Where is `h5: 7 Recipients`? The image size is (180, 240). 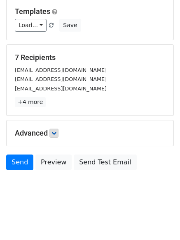 h5: 7 Recipients is located at coordinates (90, 58).